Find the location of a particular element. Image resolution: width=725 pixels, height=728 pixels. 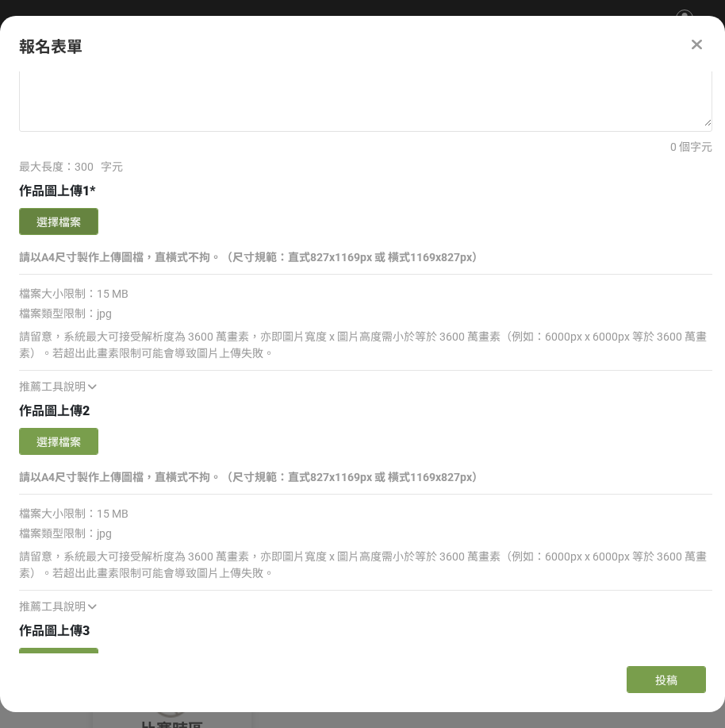

span: 投稿 is located at coordinates (667, 680).